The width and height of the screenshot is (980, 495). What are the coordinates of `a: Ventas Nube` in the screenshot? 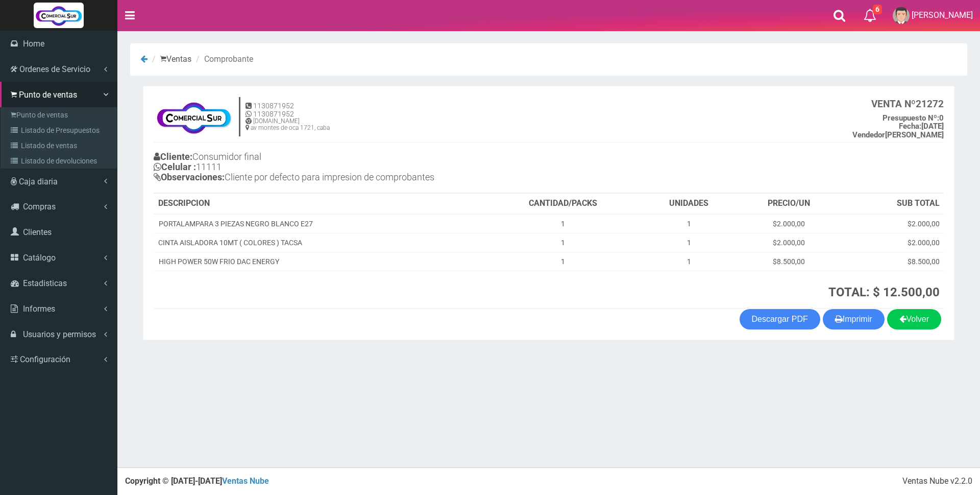 It's located at (246, 481).